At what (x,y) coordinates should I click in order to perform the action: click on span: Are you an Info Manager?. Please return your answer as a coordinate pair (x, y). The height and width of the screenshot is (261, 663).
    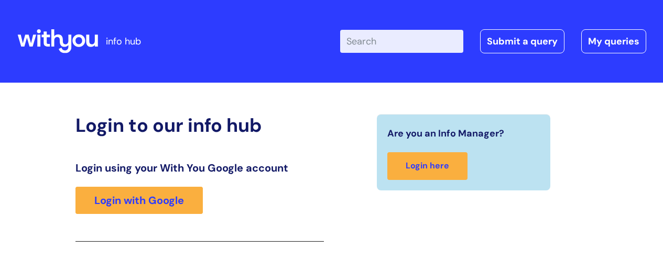
    Looking at the image, I should click on (445, 134).